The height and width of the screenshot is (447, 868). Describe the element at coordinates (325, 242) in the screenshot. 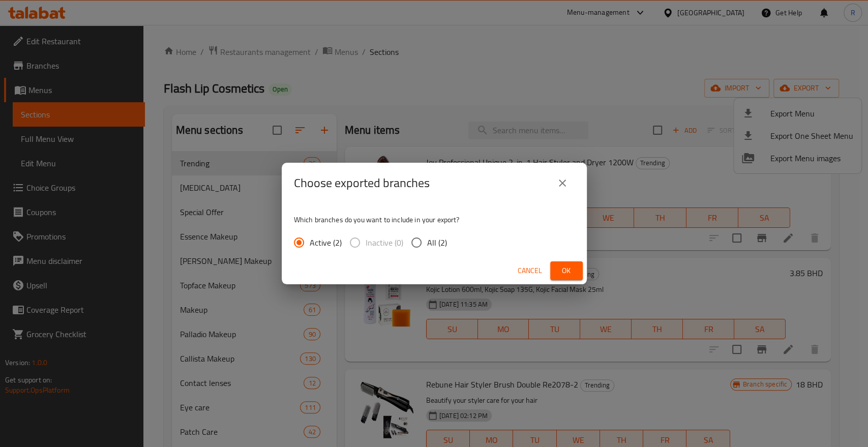

I see `span: Active (2)` at that location.